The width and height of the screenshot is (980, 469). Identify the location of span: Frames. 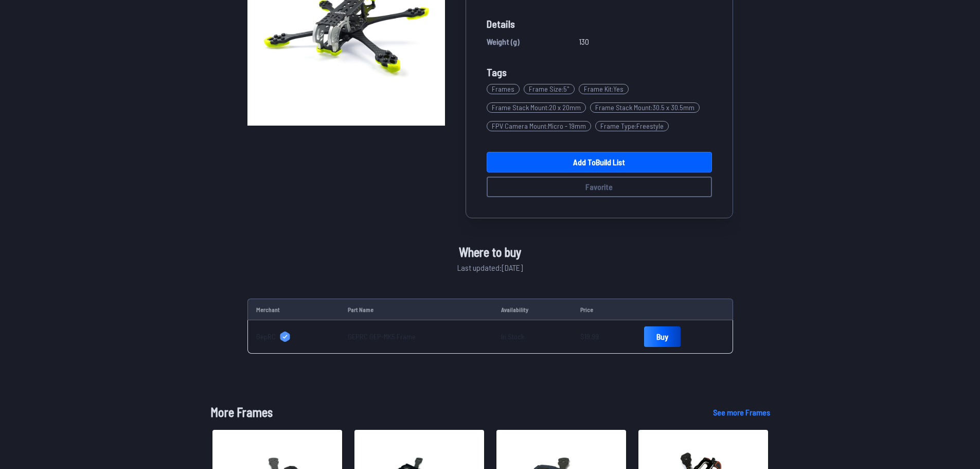
(503, 89).